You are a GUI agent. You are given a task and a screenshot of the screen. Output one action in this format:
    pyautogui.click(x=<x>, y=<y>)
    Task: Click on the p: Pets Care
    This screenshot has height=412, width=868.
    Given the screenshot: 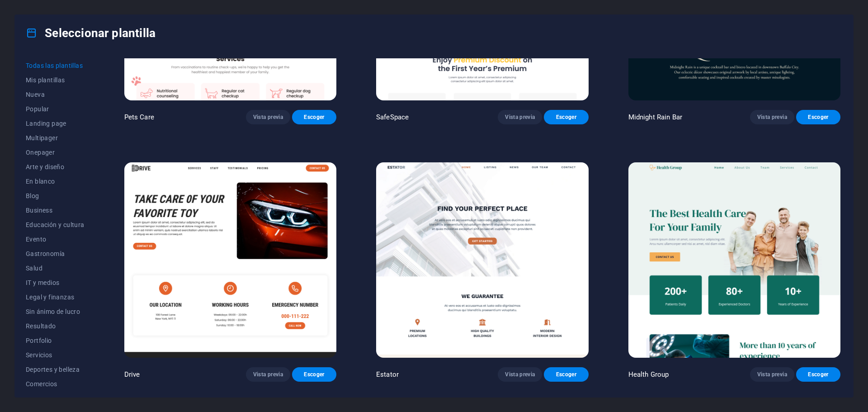 What is the action you would take?
    pyautogui.click(x=139, y=117)
    